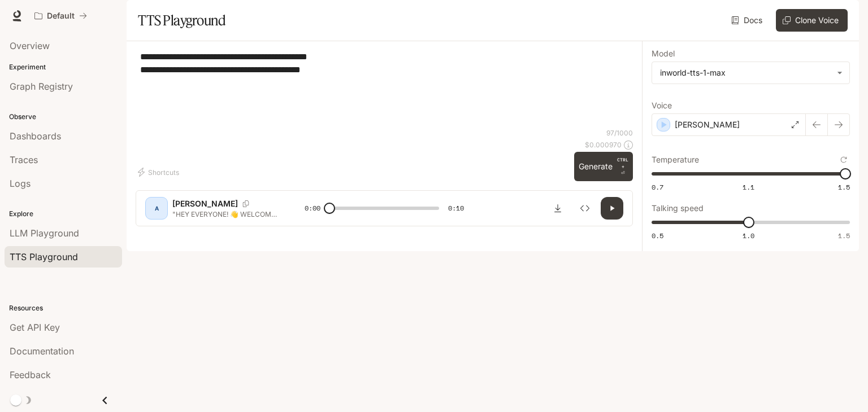 The image size is (868, 412). I want to click on button: Copy Voice ID, so click(246, 204).